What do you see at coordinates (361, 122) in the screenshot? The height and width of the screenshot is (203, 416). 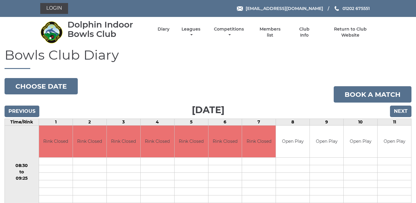 I see `td: 10` at bounding box center [361, 122].